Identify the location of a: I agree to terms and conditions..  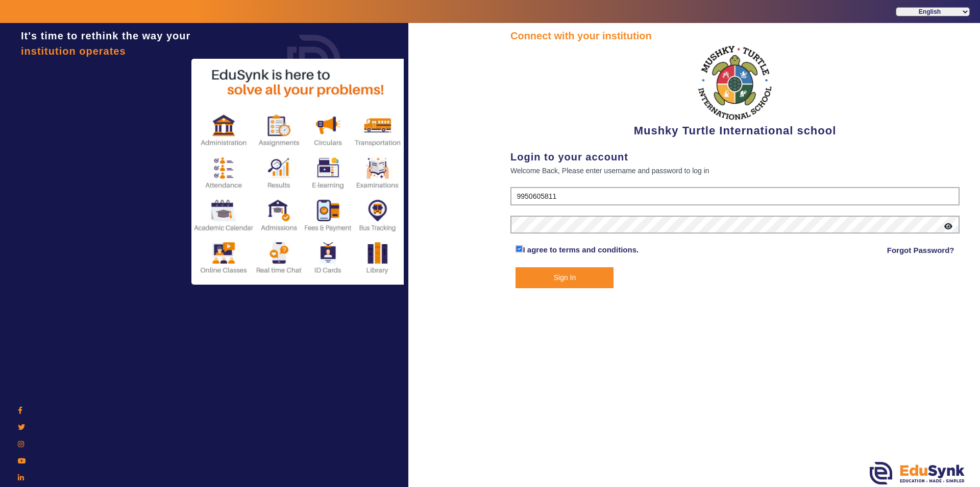
(580, 249).